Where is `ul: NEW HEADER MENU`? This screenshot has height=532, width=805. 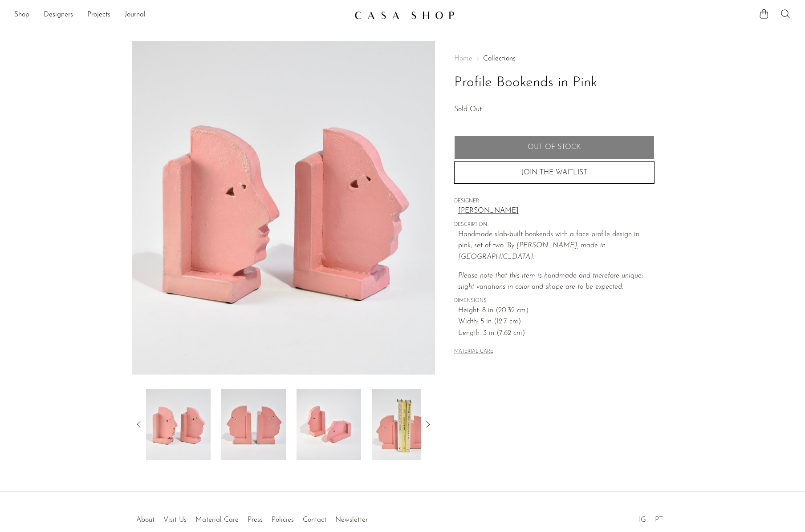 ul: NEW HEADER MENU is located at coordinates (181, 15).